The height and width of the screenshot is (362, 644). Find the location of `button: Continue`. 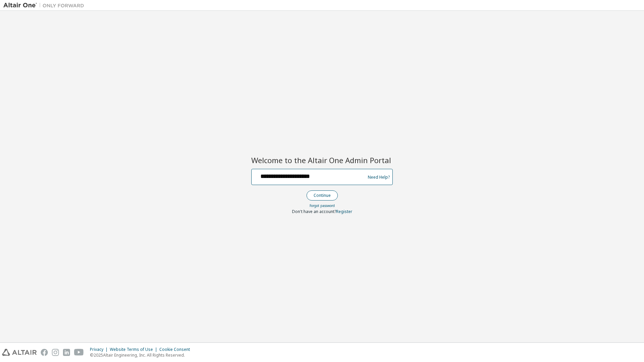

button: Continue is located at coordinates (322, 195).